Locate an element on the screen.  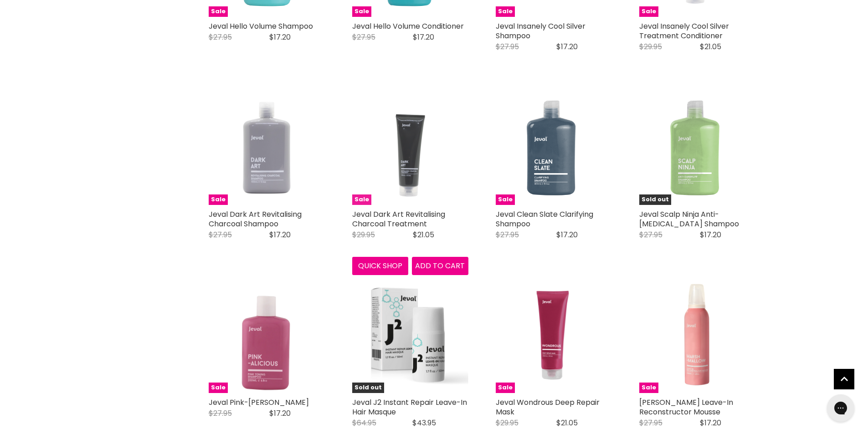
button: Quick shop is located at coordinates (380, 266).